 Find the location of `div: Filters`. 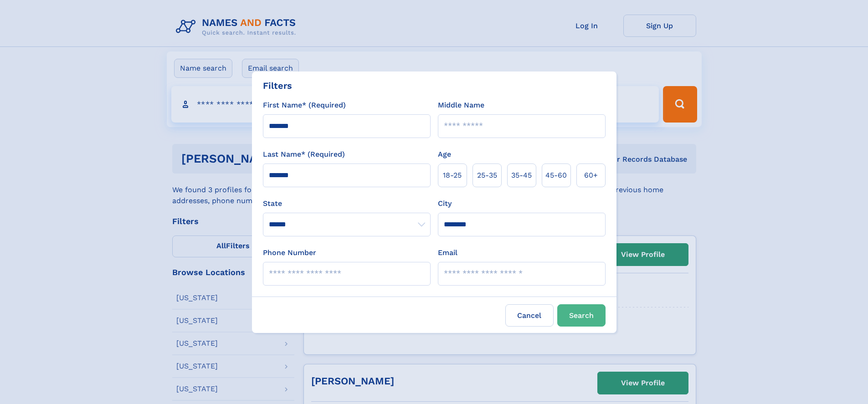

div: Filters is located at coordinates (277, 86).